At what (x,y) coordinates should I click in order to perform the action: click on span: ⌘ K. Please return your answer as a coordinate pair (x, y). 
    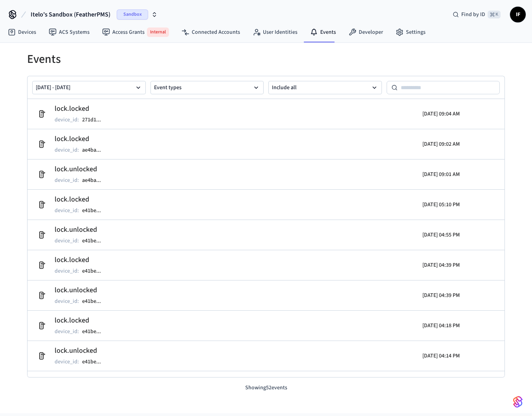
    Looking at the image, I should click on (494, 15).